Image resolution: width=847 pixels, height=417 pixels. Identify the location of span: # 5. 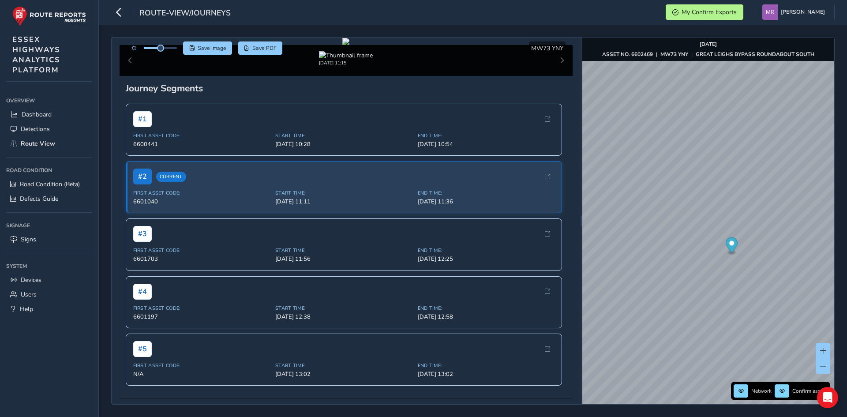
(143, 349).